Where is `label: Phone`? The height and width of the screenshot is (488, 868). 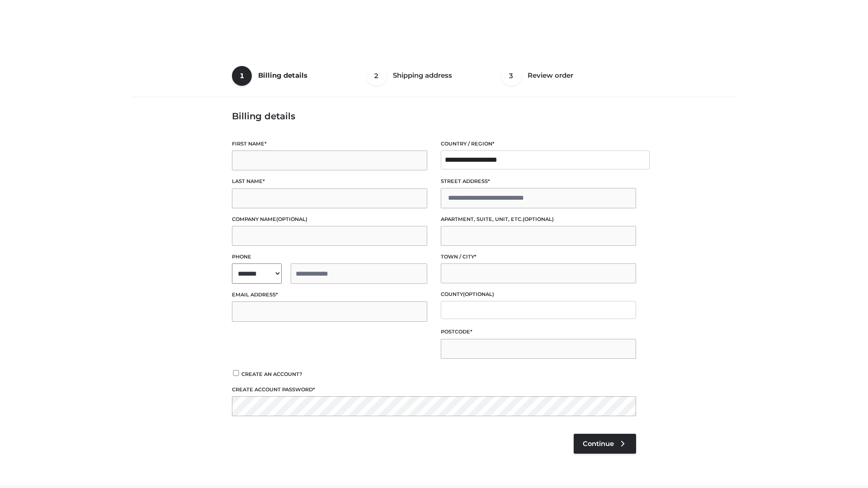 label: Phone is located at coordinates (330, 256).